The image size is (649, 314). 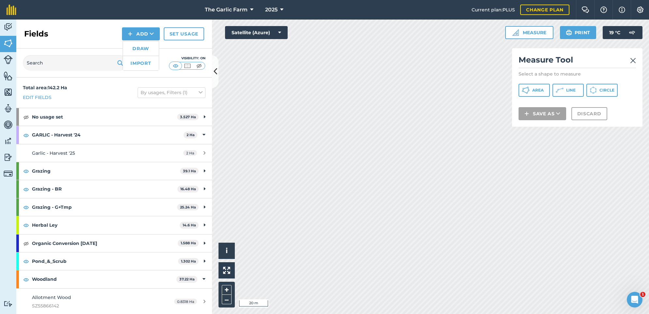 What do you see at coordinates (52, 298) in the screenshot?
I see `span: Allotment Wood` at bounding box center [52, 298].